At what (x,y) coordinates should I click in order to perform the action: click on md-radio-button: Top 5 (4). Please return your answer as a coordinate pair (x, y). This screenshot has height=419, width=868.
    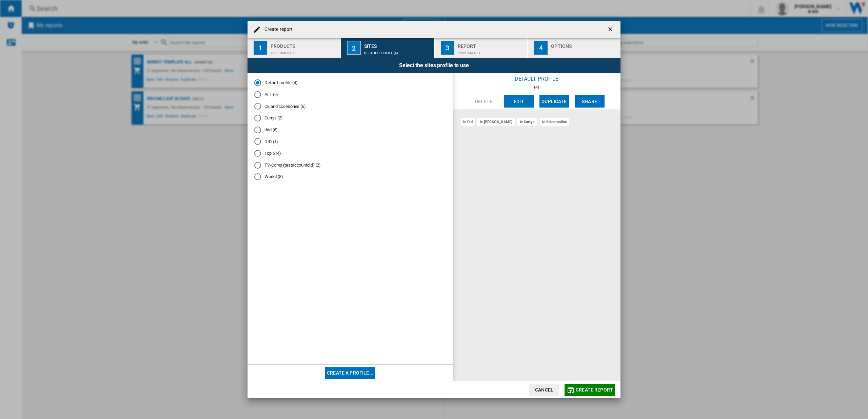
    Looking at the image, I should click on (350, 154).